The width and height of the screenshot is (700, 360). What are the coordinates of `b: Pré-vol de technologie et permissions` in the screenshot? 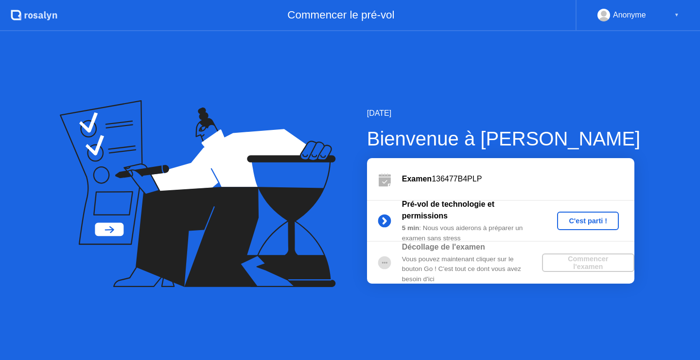 It's located at (448, 210).